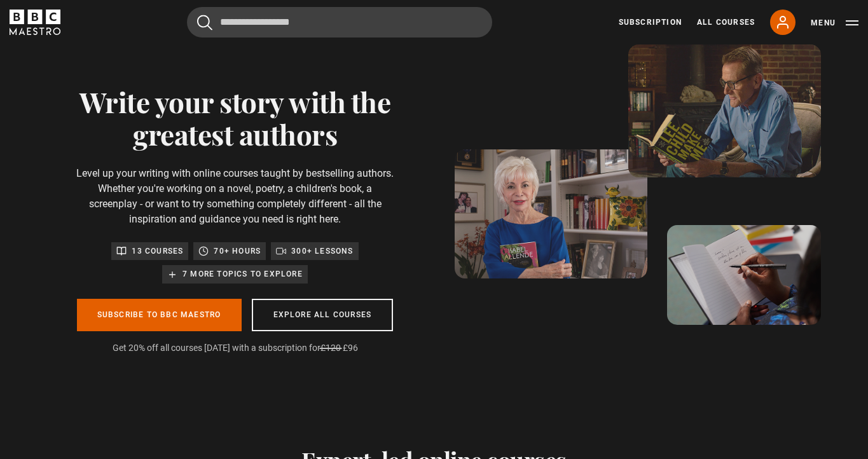  What do you see at coordinates (835, 23) in the screenshot?
I see `button: Toggle navigation` at bounding box center [835, 23].